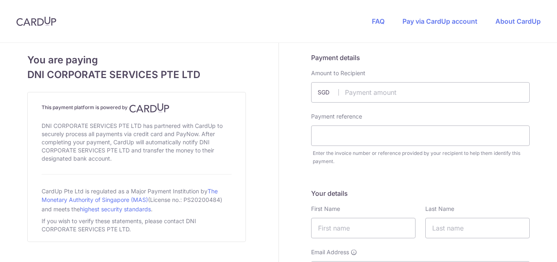 The image size is (557, 262). I want to click on input: Payment amount, so click(421, 92).